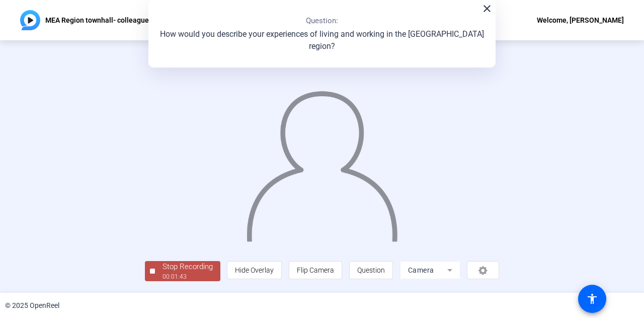 The image size is (644, 318). What do you see at coordinates (114, 20) in the screenshot?
I see `p: MEA Region townhall- colleague interviews` at bounding box center [114, 20].